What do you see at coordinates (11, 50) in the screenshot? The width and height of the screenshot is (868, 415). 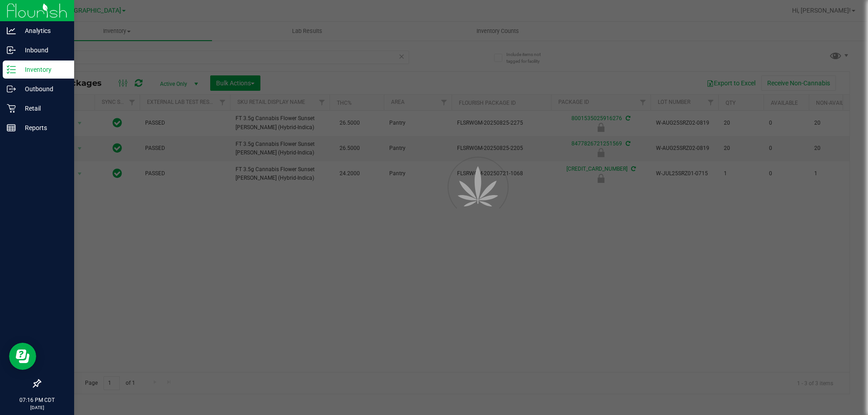 I see `inline-svg: Inbound` at bounding box center [11, 50].